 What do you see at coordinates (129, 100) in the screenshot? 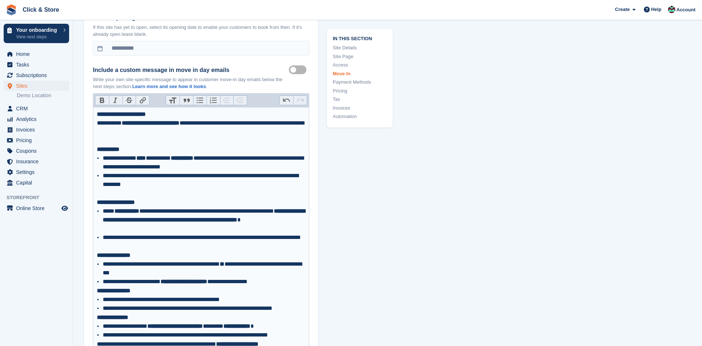
I see `button: Strikethrough` at bounding box center [129, 100].